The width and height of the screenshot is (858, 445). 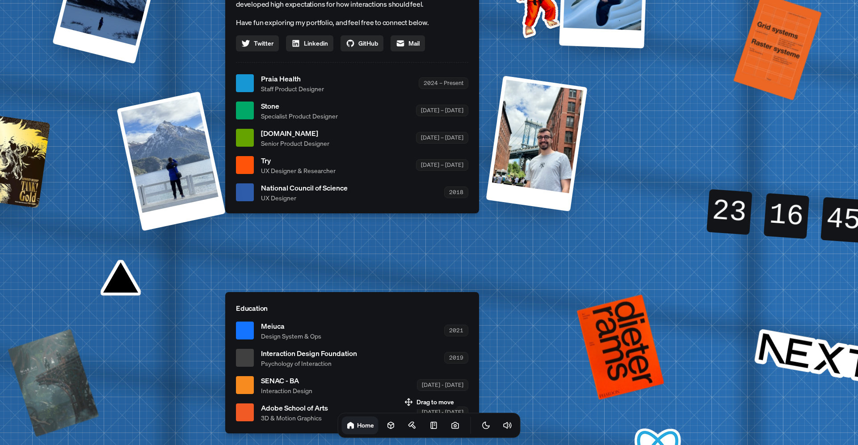 What do you see at coordinates (309, 363) in the screenshot?
I see `span: Psychology of Interaction` at bounding box center [309, 363].